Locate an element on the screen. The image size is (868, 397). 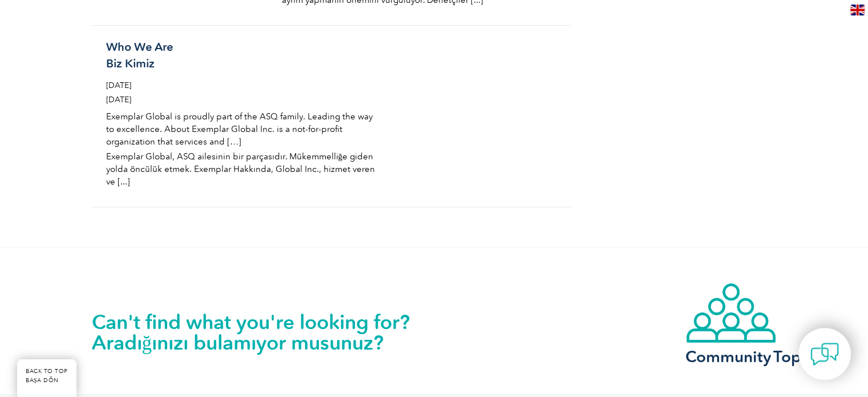
sider-trans-text: BAŞA DÖN is located at coordinates (42, 380).